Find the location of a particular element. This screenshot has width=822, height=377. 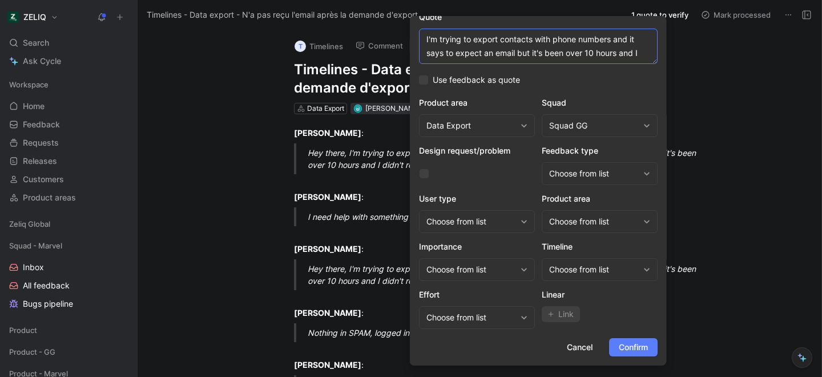

h2: Design request/problem is located at coordinates (477, 151).